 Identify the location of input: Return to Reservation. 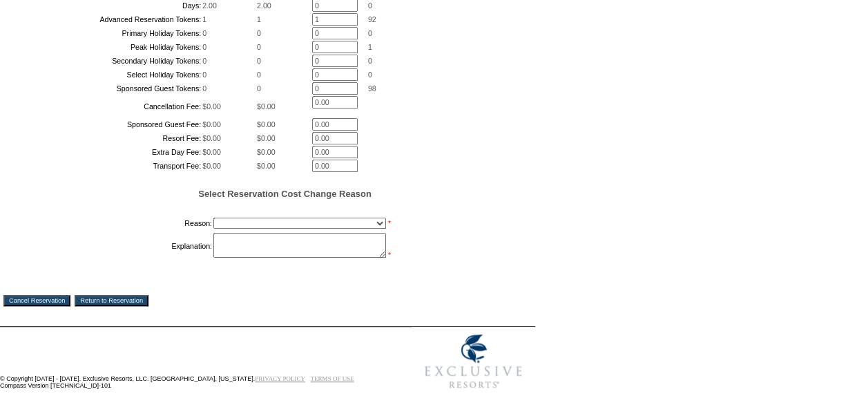
(111, 301).